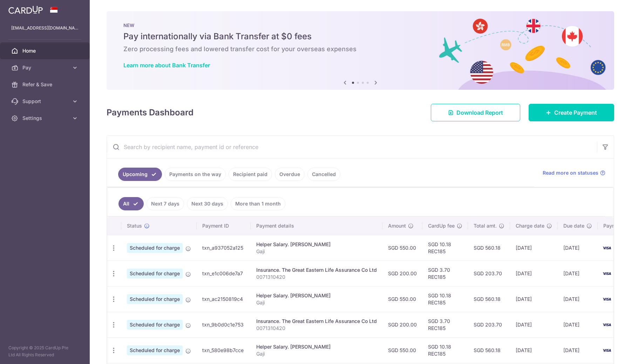  What do you see at coordinates (352, 147) in the screenshot?
I see `input: Search by recipient name, payment id or reference` at bounding box center [352, 147].